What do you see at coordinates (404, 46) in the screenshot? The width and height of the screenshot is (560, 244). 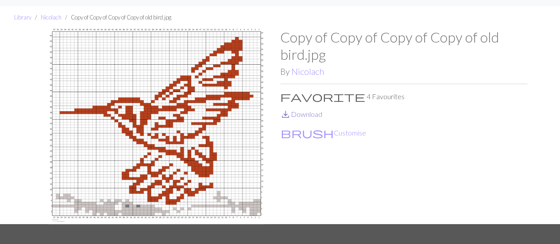 I see `h1: Copy of Copy of Copy of Copy of old bird.jpg` at bounding box center [404, 46].